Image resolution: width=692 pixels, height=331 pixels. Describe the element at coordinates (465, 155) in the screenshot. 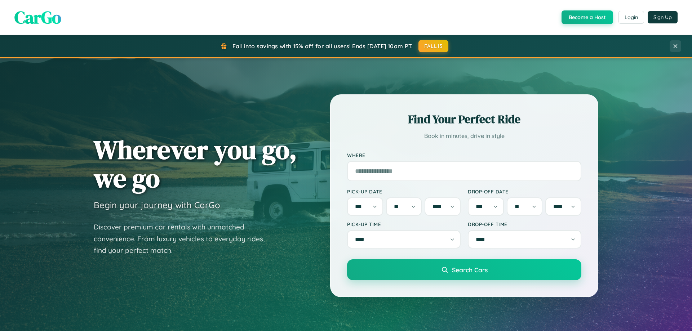

I see `label: Where` at that location.